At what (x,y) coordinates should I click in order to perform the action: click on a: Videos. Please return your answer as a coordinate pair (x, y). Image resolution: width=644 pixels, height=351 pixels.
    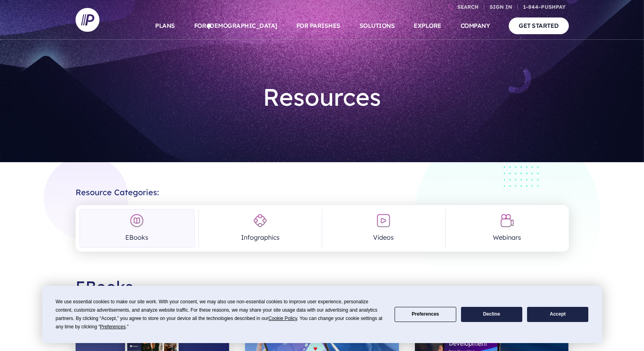
    Looking at the image, I should click on (383, 228).